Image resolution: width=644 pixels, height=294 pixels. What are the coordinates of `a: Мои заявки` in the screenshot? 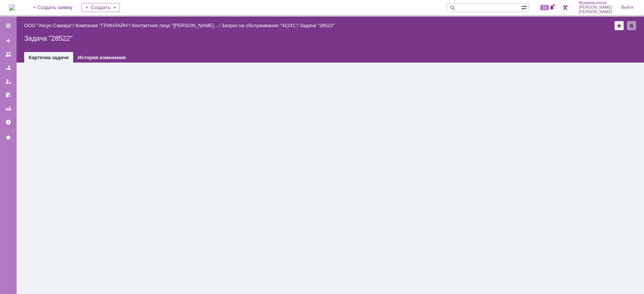 It's located at (8, 82).